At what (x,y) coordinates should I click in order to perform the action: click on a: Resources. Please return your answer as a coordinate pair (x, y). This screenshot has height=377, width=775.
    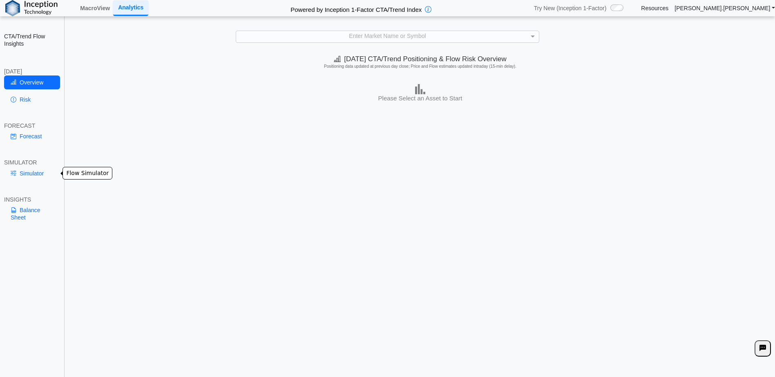
    Looking at the image, I should click on (654, 8).